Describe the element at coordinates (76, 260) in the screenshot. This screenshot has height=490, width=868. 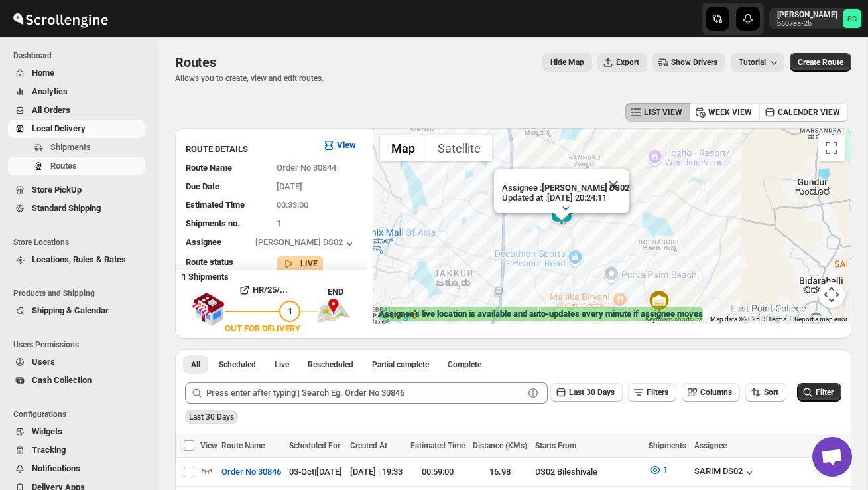
I see `button: Locations, Rules & Rates` at that location.